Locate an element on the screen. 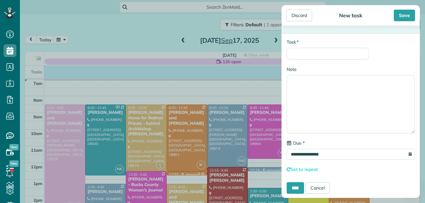 The width and height of the screenshot is (425, 203). label: Task is located at coordinates (292, 42).